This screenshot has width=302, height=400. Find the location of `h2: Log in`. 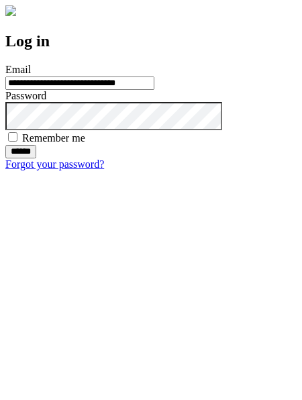

h2: Log in is located at coordinates (151, 41).